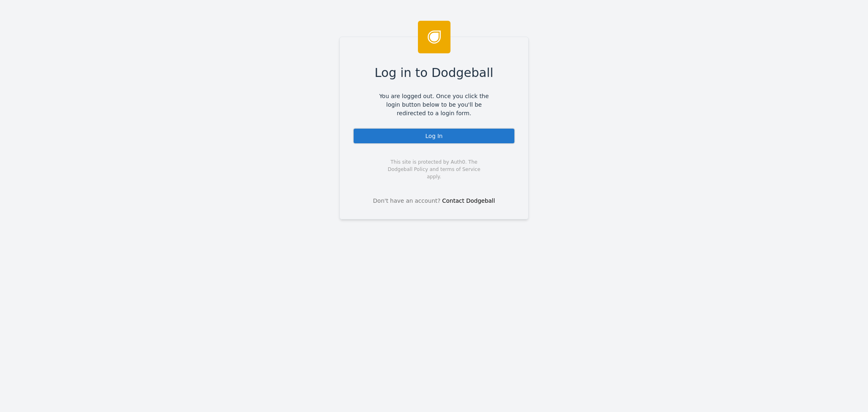  What do you see at coordinates (407, 201) in the screenshot?
I see `span: Don't have an account?` at bounding box center [407, 201].